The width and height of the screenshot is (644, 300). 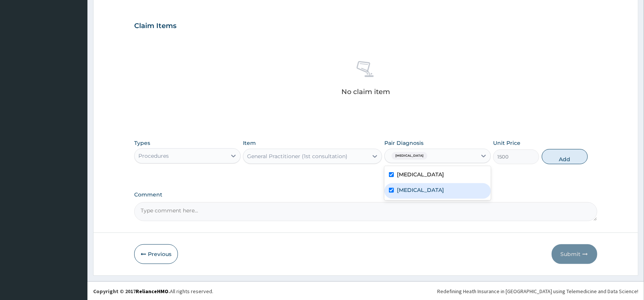 What do you see at coordinates (365, 195) in the screenshot?
I see `label: Comment` at bounding box center [365, 195].